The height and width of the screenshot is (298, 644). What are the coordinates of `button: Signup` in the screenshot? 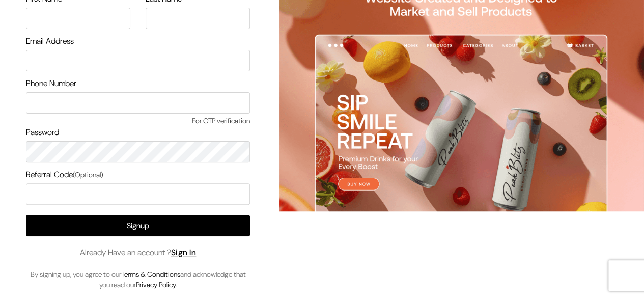 It's located at (138, 226).